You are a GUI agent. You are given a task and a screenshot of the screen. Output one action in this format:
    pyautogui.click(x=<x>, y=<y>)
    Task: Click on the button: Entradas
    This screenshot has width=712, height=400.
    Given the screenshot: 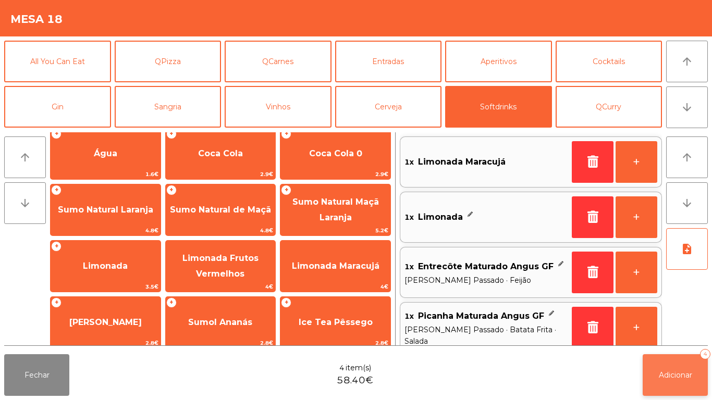 What is the action you would take?
    pyautogui.click(x=388, y=62)
    